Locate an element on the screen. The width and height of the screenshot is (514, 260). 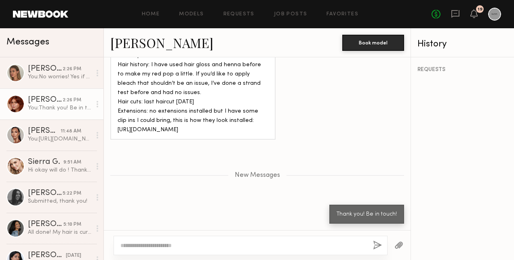
button: Book model is located at coordinates (373, 43).